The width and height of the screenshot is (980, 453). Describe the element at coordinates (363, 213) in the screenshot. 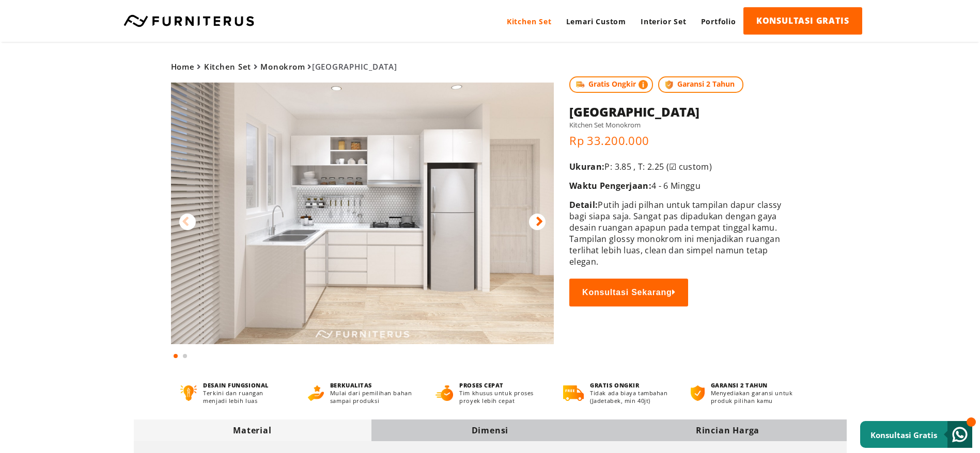

I see `img: Weimar Kitchen Set Monokrom by Furniterus` at that location.